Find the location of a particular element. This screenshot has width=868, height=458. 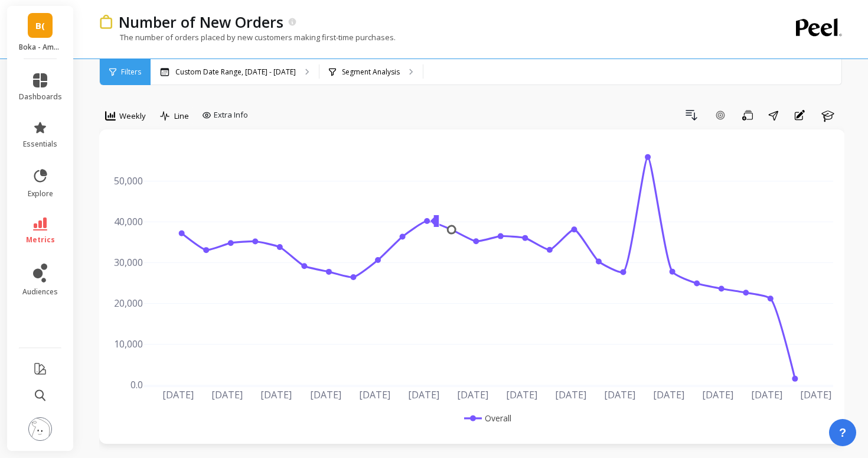

span: Filters is located at coordinates (131, 72).